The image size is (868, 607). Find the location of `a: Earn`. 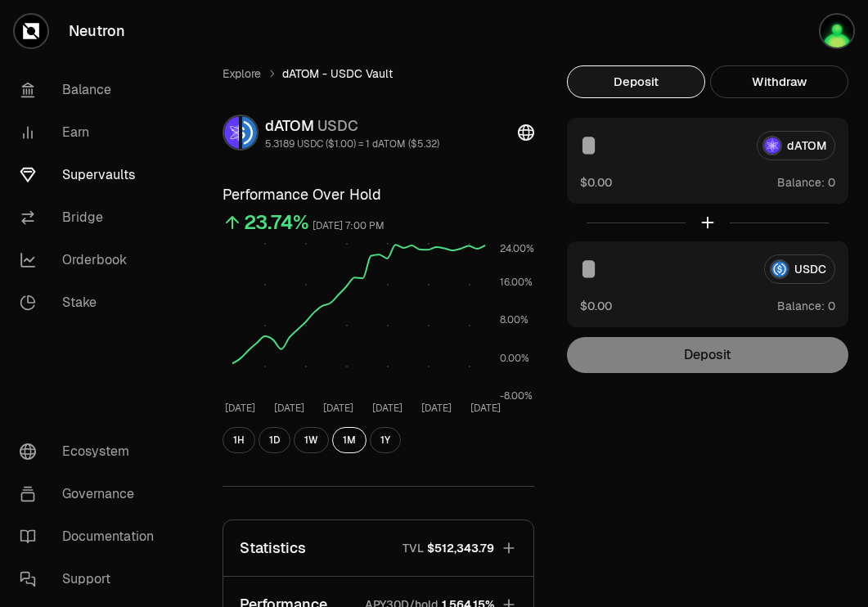

a: Earn is located at coordinates (91, 133).